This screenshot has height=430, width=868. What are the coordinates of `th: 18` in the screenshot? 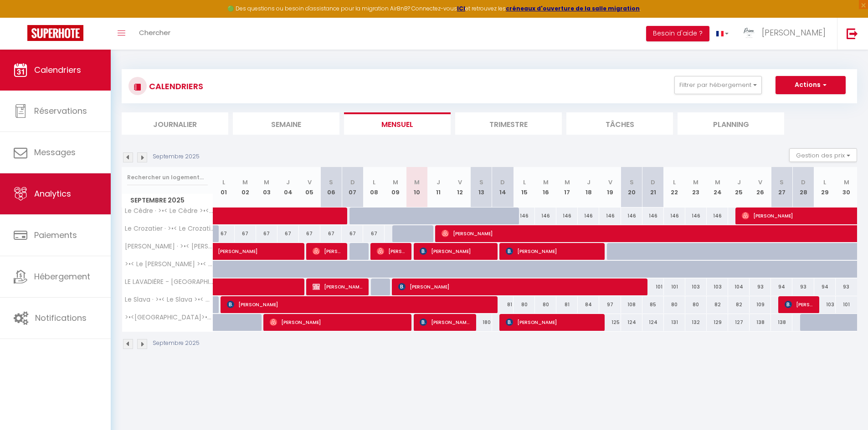 It's located at (588, 187).